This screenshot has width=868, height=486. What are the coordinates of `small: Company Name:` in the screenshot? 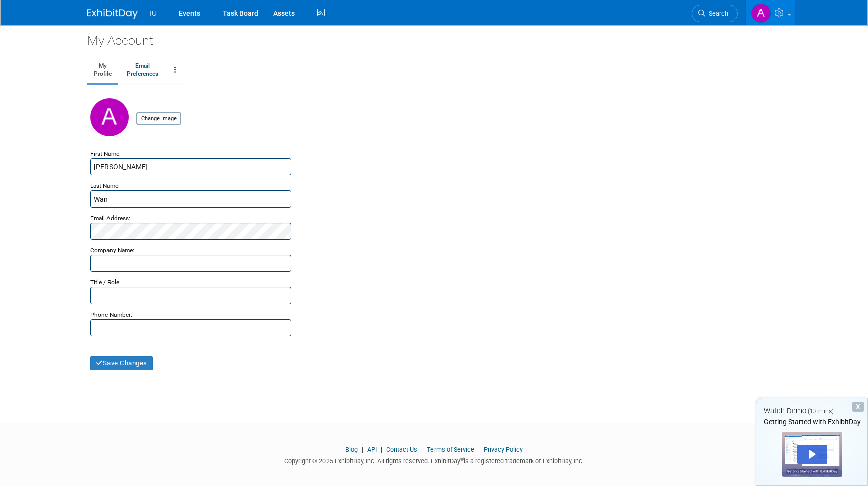 It's located at (112, 250).